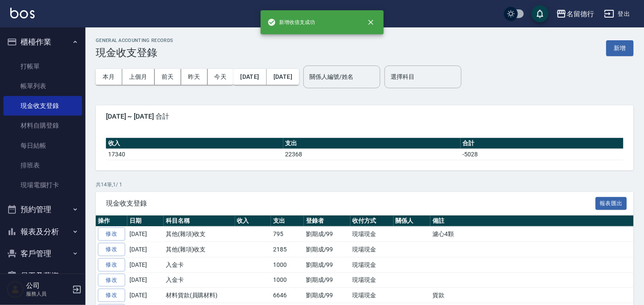  I want to click on th: 登錄者, so click(327, 221).